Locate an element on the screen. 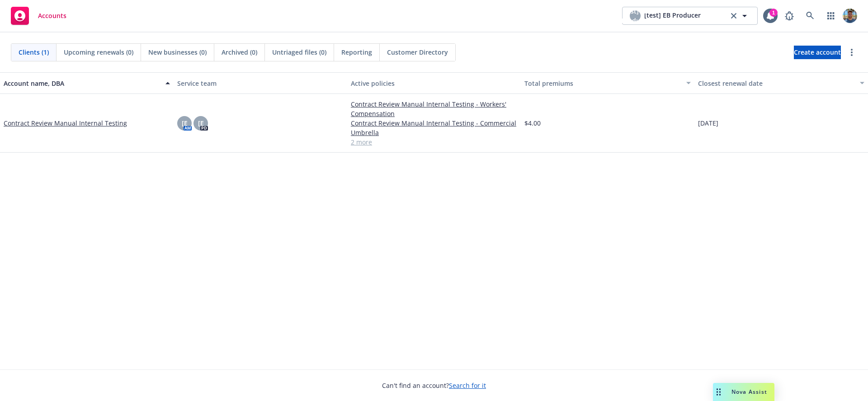 The width and height of the screenshot is (868, 401). span: Untriaged files (0) is located at coordinates (299, 52).